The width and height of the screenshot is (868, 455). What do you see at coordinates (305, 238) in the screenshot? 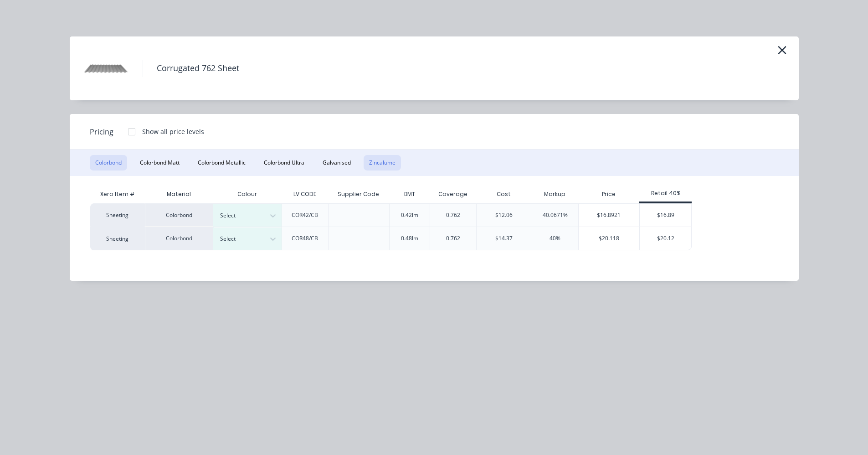
I see `div: COR48/CB` at bounding box center [305, 238].